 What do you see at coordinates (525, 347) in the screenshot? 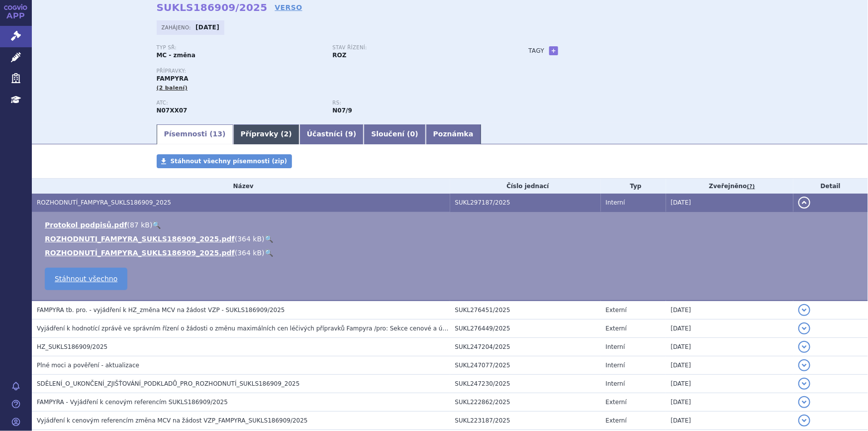
I see `td: SUKL247204/2025` at bounding box center [525, 347].